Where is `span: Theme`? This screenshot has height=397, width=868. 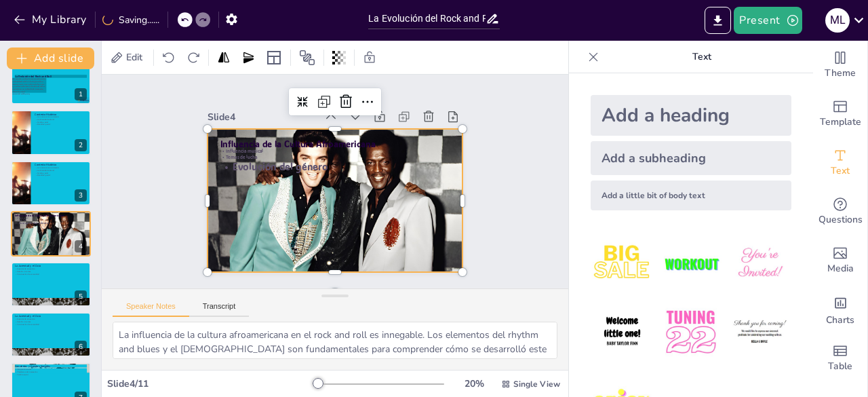 span: Theme is located at coordinates (840, 73).